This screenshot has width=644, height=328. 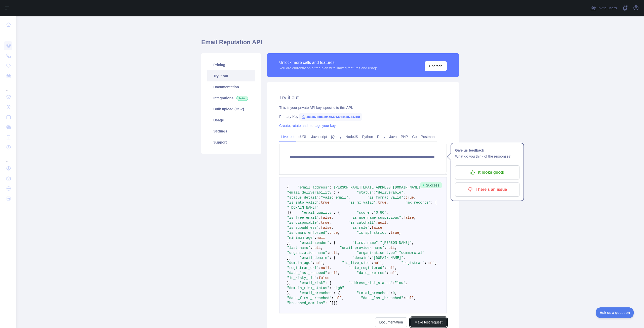 What do you see at coordinates (377, 253) in the screenshot?
I see `span: "organization_type"` at bounding box center [377, 253].